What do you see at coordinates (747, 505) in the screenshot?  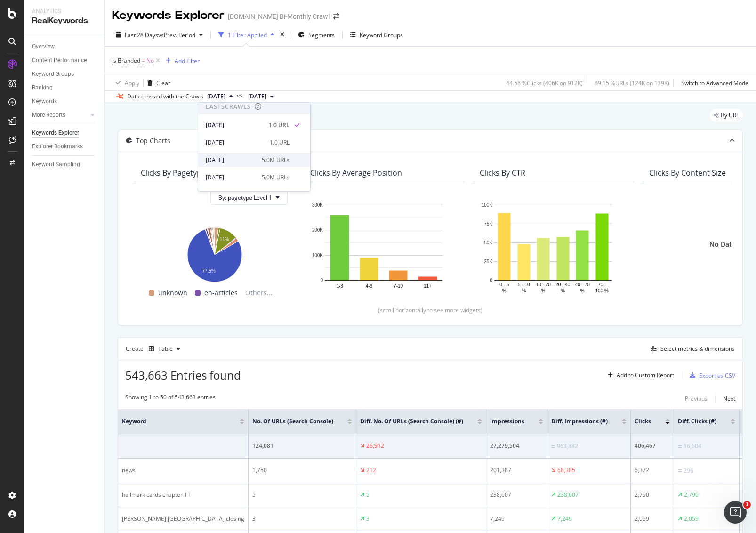 I see `span: 1` at bounding box center [747, 505].